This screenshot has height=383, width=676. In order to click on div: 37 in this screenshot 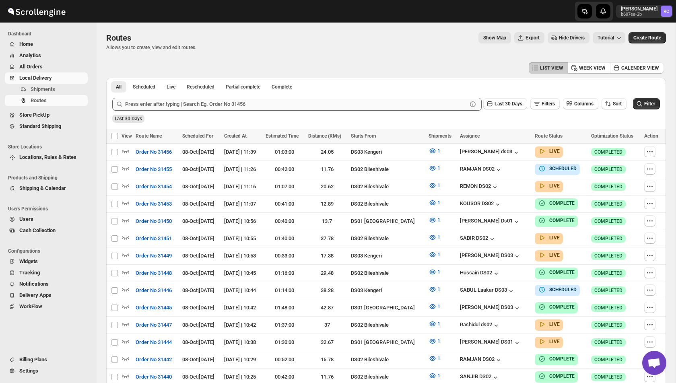, I will do `click(327, 325)`.